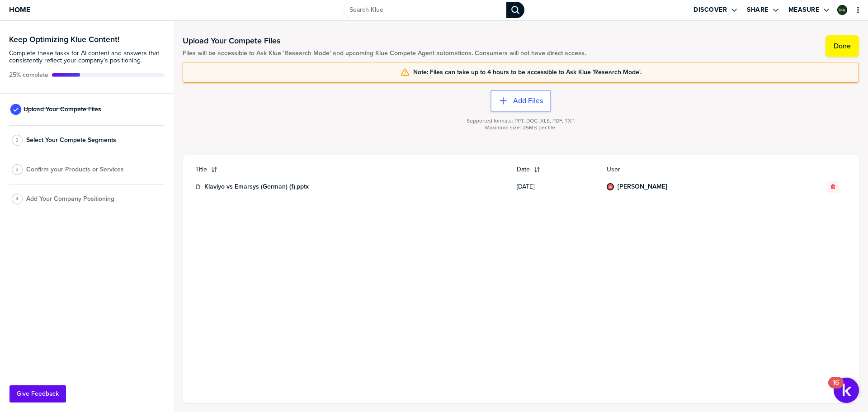  What do you see at coordinates (385, 53) in the screenshot?
I see `span: Files will be accessible to Ask Klue 'Research Mode' and upcoming Klue Compete Agent automations....` at bounding box center [385, 53].